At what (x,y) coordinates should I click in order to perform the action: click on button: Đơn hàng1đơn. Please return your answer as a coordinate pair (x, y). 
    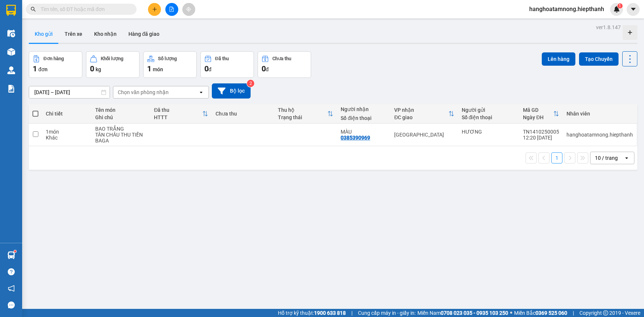
    Looking at the image, I should click on (56, 65).